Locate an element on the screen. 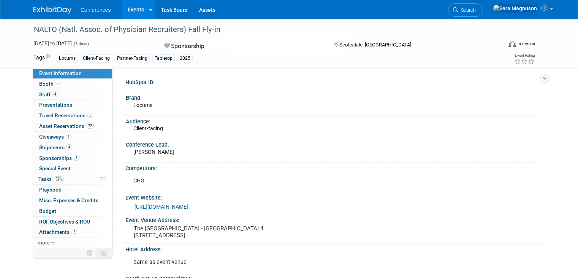 The image size is (578, 278). img: Sara Magnuson is located at coordinates (515, 8).